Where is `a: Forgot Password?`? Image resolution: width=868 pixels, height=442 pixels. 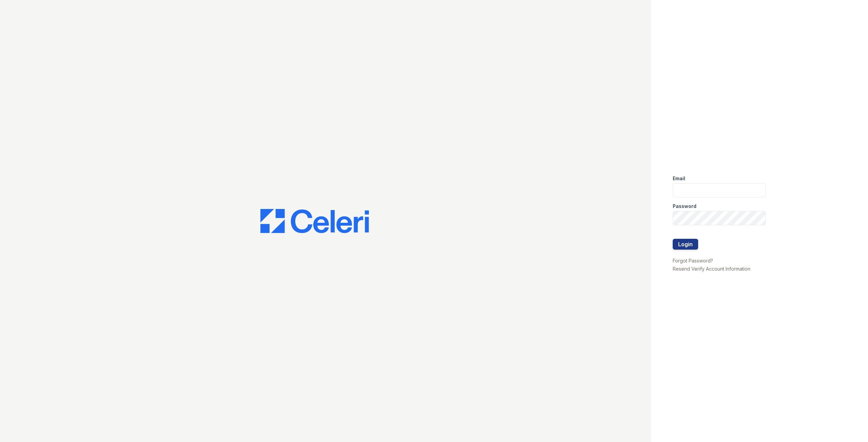 a: Forgot Password? is located at coordinates (693, 260).